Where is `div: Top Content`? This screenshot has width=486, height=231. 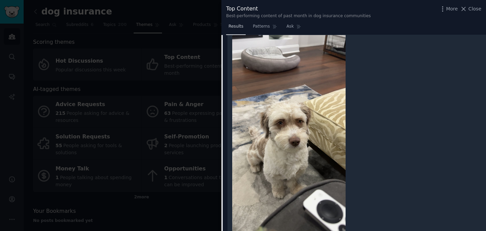 div: Top Content is located at coordinates (298, 9).